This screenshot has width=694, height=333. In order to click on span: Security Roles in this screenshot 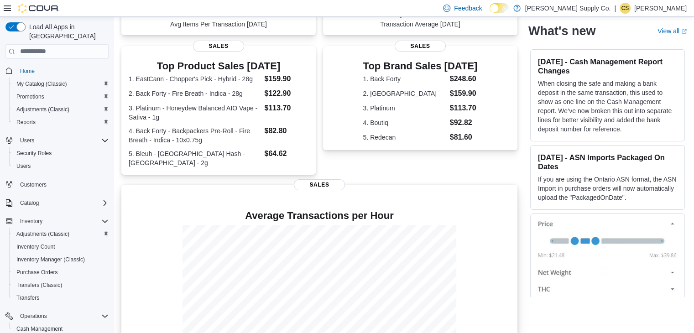, I will do `click(34, 153)`.